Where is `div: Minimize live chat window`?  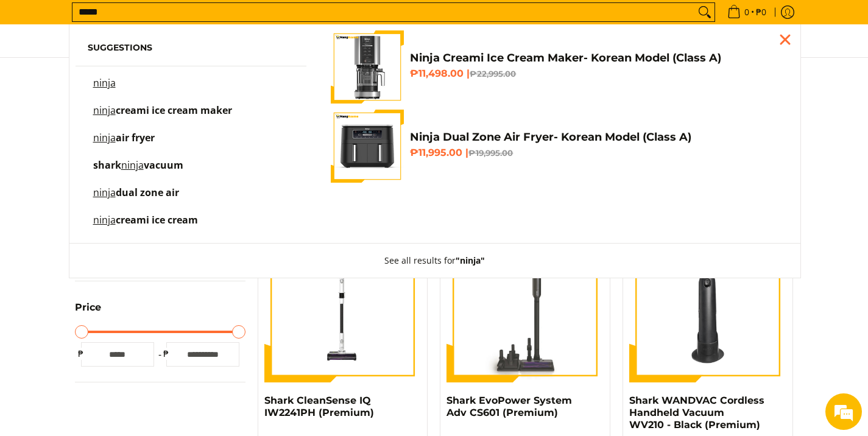 div: Minimize live chat window is located at coordinates (214, 21).